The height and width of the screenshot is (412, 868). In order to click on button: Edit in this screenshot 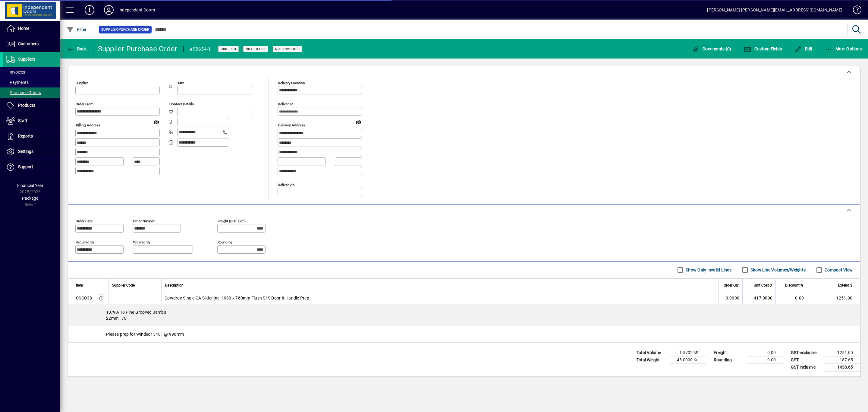, I will do `click(803, 49)`.